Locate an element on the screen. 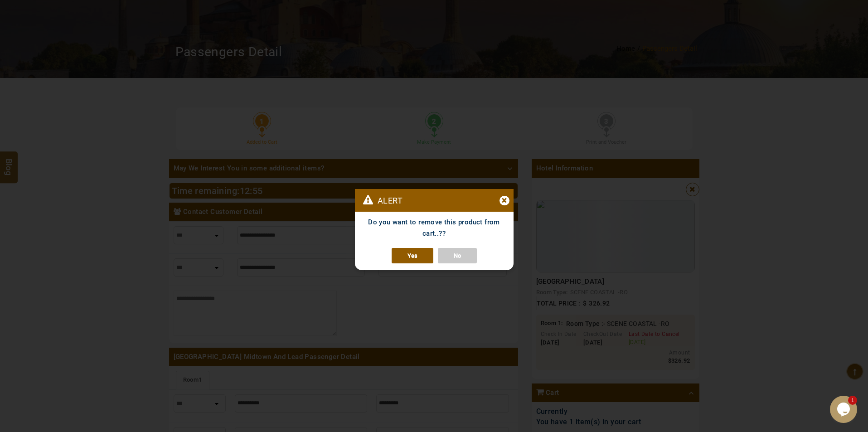 The height and width of the screenshot is (432, 868). a: No is located at coordinates (457, 256).